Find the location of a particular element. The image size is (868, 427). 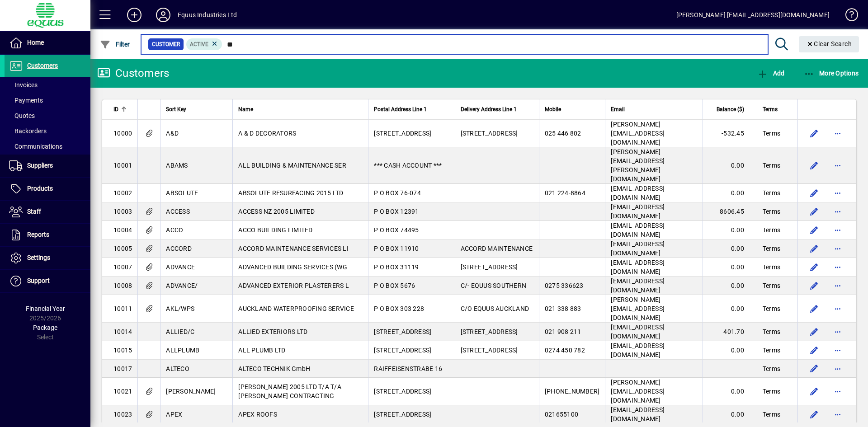

button: Profile is located at coordinates (163, 15).